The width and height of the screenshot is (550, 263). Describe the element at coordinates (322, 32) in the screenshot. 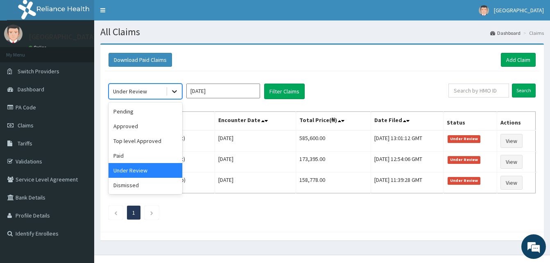

I see `h1: All Claims` at that location.